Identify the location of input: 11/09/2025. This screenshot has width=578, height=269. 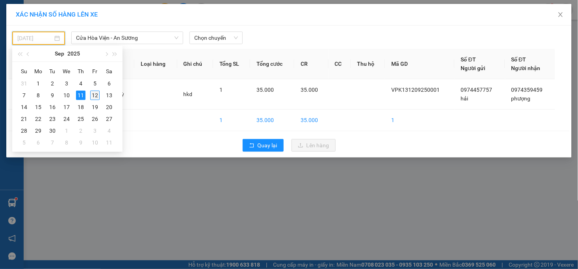
(35, 38).